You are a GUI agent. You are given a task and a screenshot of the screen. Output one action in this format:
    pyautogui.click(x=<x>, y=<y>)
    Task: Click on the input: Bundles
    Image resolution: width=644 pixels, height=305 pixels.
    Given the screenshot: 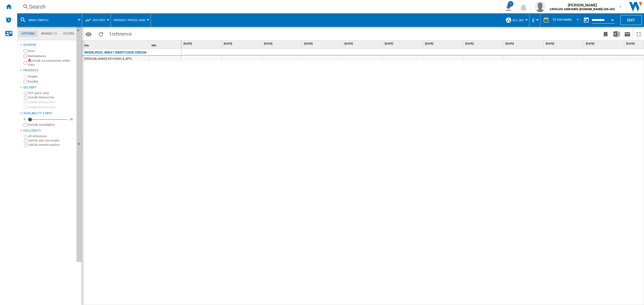 What is the action you would take?
    pyautogui.click(x=25, y=81)
    